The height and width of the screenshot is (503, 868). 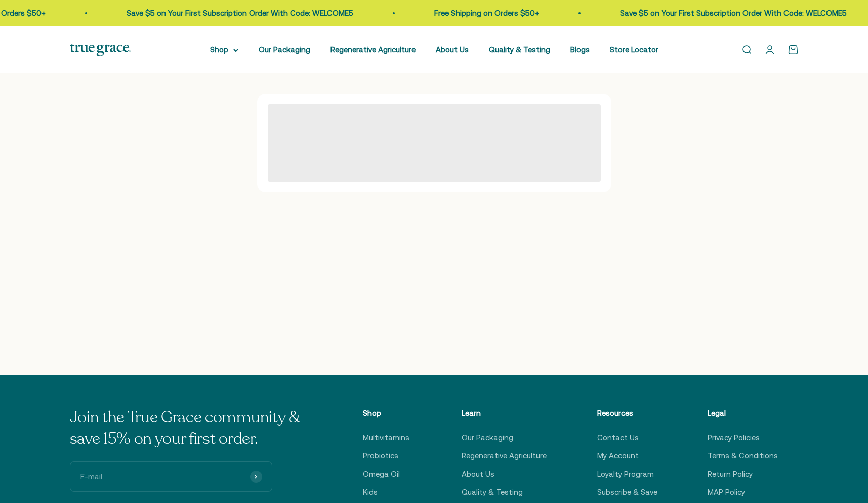 I want to click on a: Contact Us, so click(x=618, y=438).